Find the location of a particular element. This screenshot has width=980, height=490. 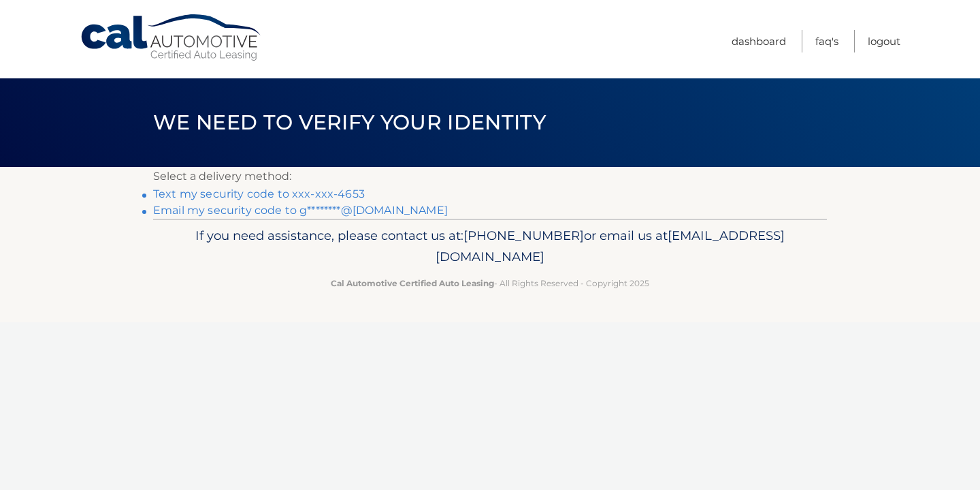

span: We need to verify your identity is located at coordinates (349, 122).